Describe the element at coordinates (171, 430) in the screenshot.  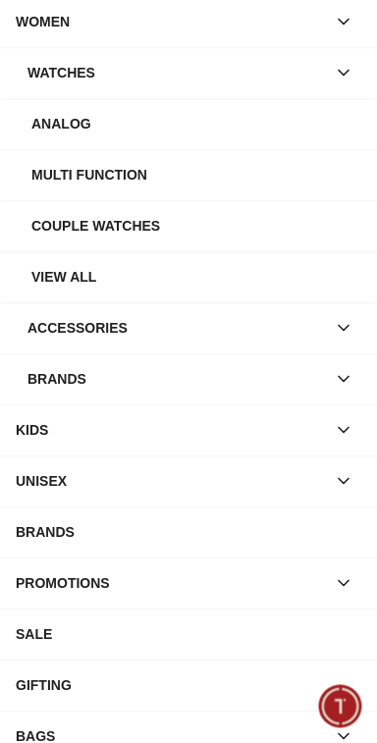
I see `div: KIDS` at that location.